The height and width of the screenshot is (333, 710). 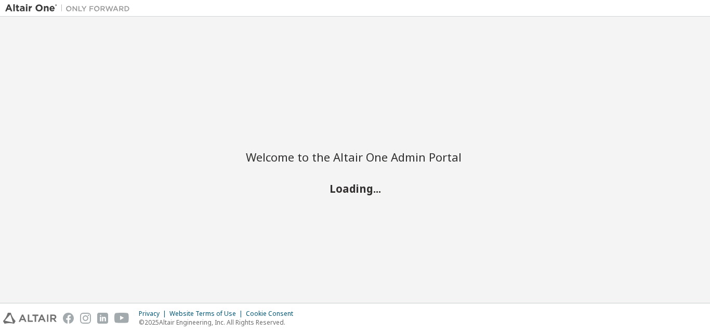 What do you see at coordinates (219, 322) in the screenshot?
I see `p: © 2025 Altair Engineering, Inc. All Rights Reserved.` at bounding box center [219, 322].